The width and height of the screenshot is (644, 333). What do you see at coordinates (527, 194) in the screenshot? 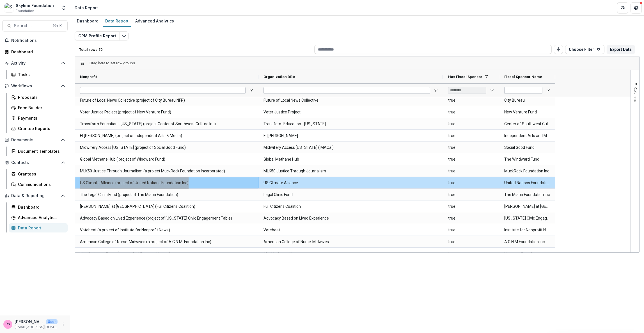
I see `span: The Miami Foundation Inc` at bounding box center [527, 194].